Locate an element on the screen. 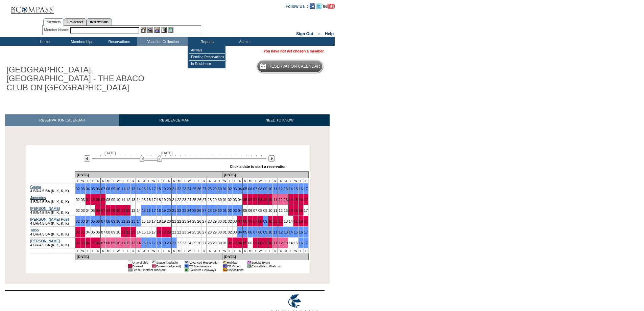  img: Impersonate is located at coordinates (157, 30).